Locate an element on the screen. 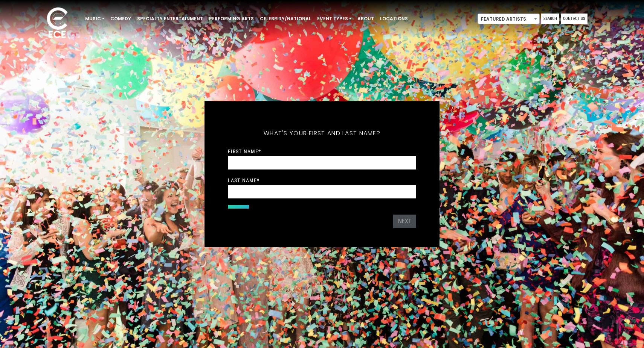 The height and width of the screenshot is (348, 644). a: Search is located at coordinates (551, 19).